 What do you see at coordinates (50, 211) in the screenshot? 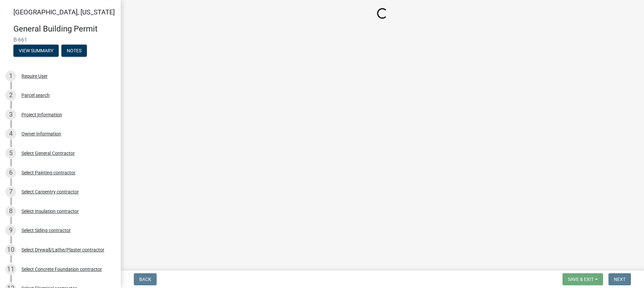
I see `div: Select Insulation contractor` at bounding box center [50, 211].